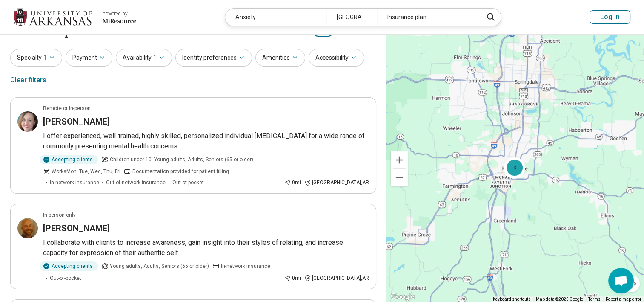 The width and height of the screenshot is (644, 302). What do you see at coordinates (594, 298) in the screenshot?
I see `a: Terms (opens in new tab)` at bounding box center [594, 298].